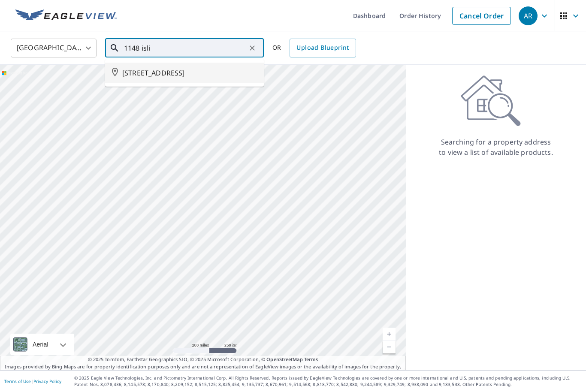  What do you see at coordinates (285, 359) in the screenshot?
I see `a: OpenStreetMap` at bounding box center [285, 359].